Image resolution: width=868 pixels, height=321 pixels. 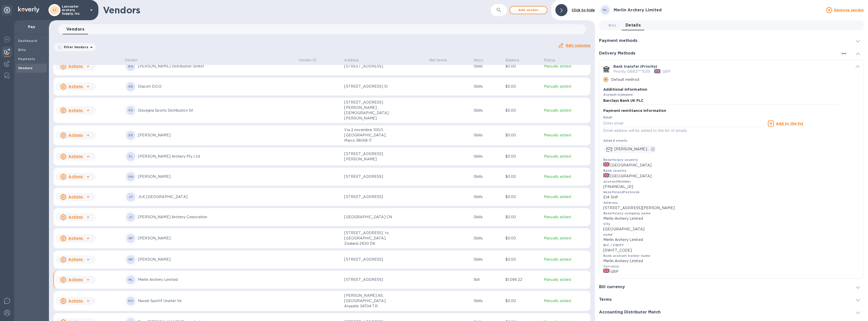 What do you see at coordinates (635, 67) in the screenshot?
I see `p: Bank transfer (Priority)` at bounding box center [635, 67].